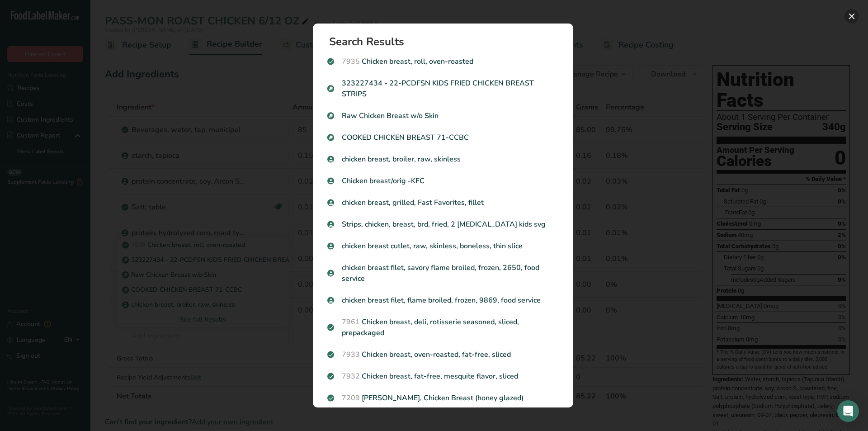 This screenshot has height=431, width=868. I want to click on p: COOKED CHICKEN BREAST 71-CCBC, so click(443, 137).